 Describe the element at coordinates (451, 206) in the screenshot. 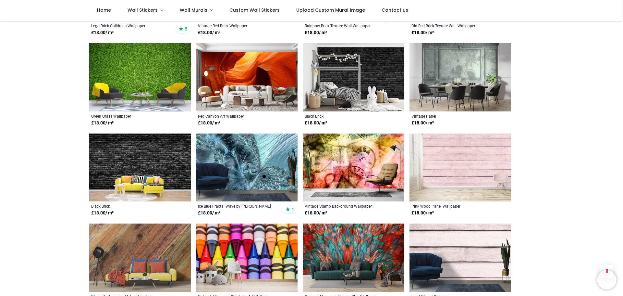

I see `a: Pink Wood Panel Wallpaper` at that location.